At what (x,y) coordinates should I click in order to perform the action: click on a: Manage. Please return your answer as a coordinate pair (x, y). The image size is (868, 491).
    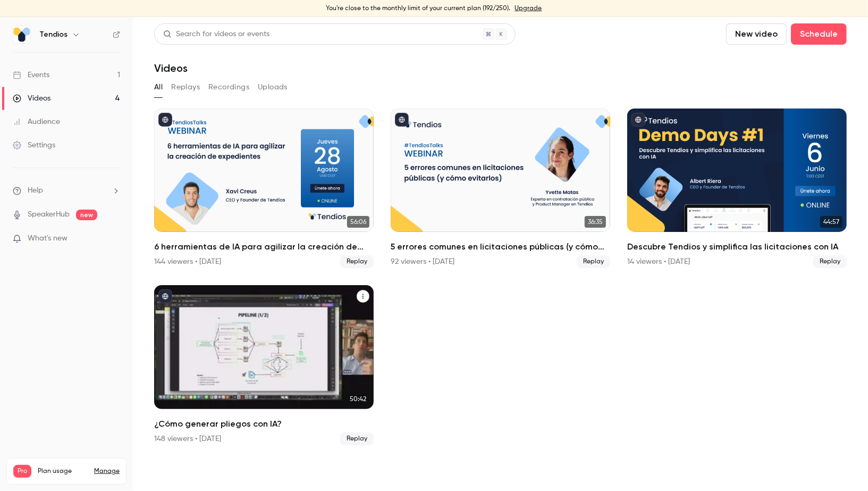
    Looking at the image, I should click on (107, 471).